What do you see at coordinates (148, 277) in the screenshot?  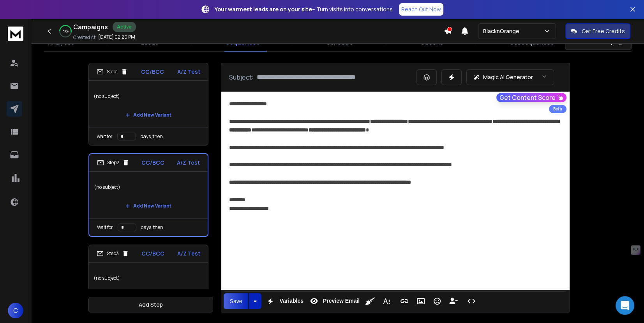 I see `li: Step3CC/BCCA/Z Test(no subject)Add New Variant` at bounding box center [148, 277].